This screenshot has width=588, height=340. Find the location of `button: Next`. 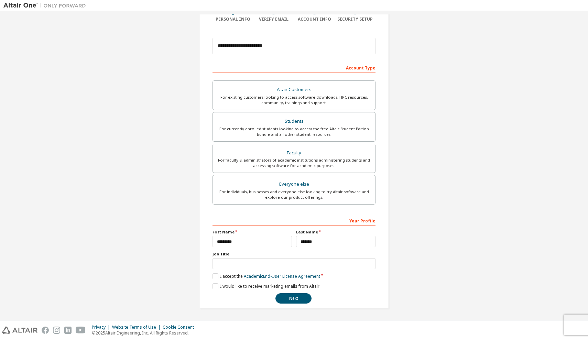

button: Next is located at coordinates (293, 298).